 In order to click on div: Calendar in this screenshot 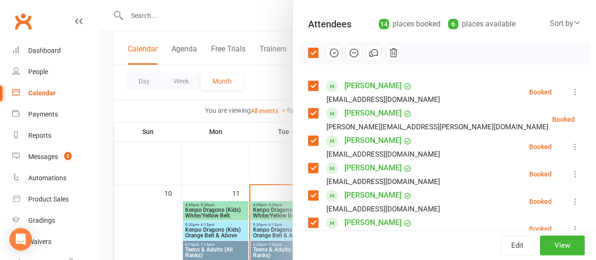, I will do `click(42, 93)`.